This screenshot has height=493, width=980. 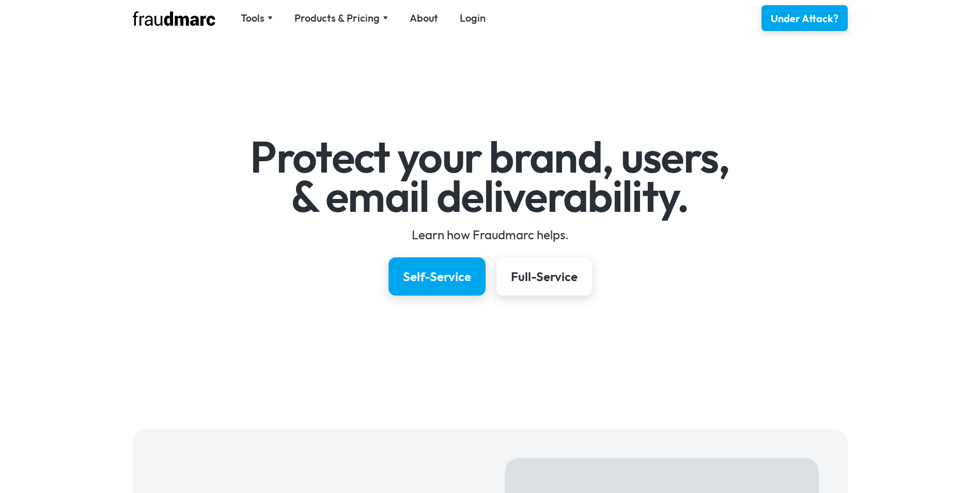 I want to click on a: Login, so click(x=472, y=18).